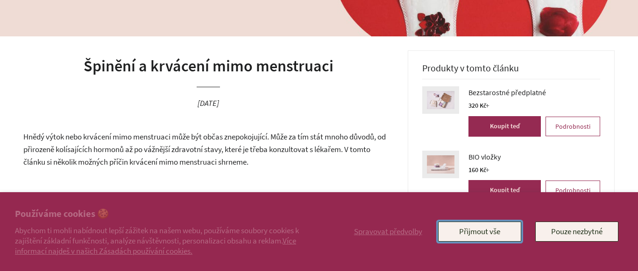 This screenshot has height=271, width=638. I want to click on h1: Špinění a krvácení mimo menstruaci, so click(208, 66).